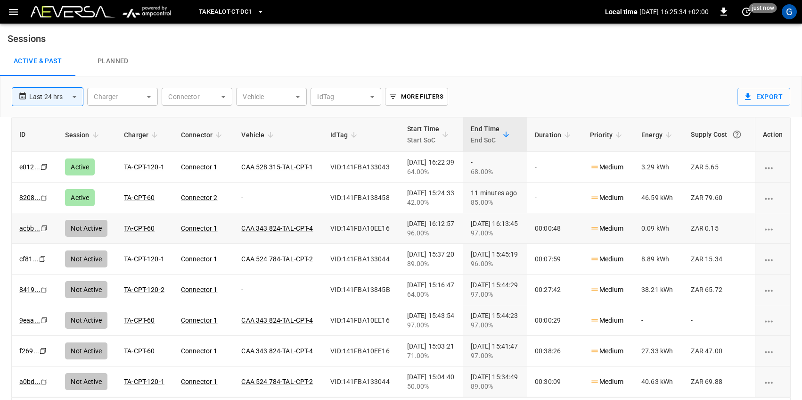  What do you see at coordinates (231, 12) in the screenshot?
I see `button: Takealot-CT-DC1` at bounding box center [231, 12].